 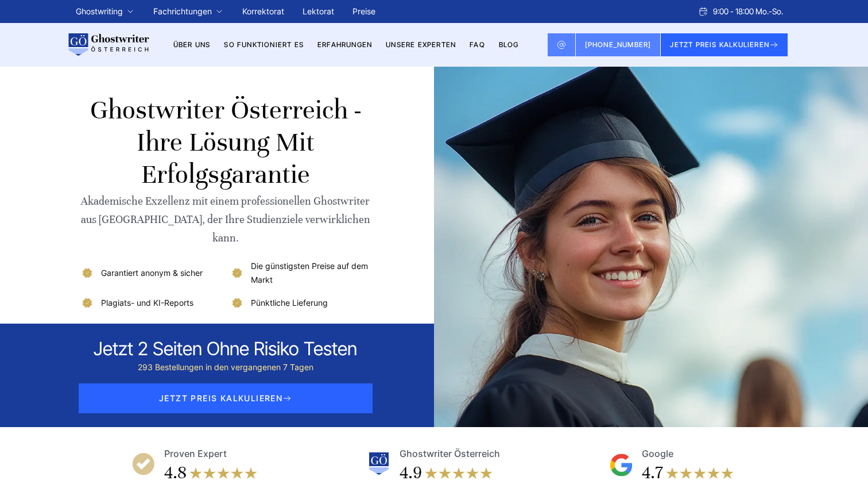 I want to click on img: Google Reviews, so click(x=621, y=465).